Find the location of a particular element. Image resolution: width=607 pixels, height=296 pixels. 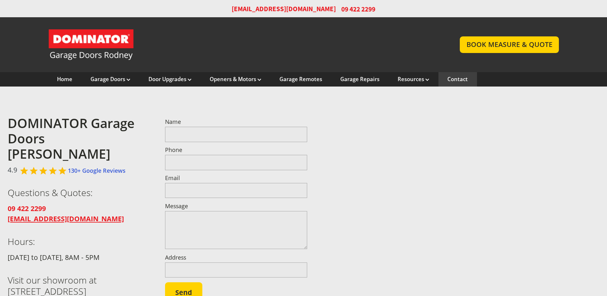

a: Openers & Motors is located at coordinates (236, 79).